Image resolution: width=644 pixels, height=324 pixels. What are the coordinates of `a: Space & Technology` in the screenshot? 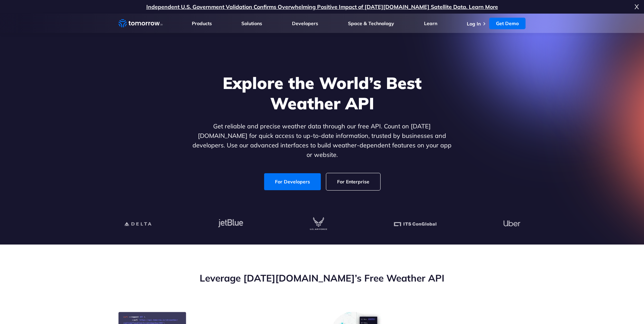 It's located at (371, 24).